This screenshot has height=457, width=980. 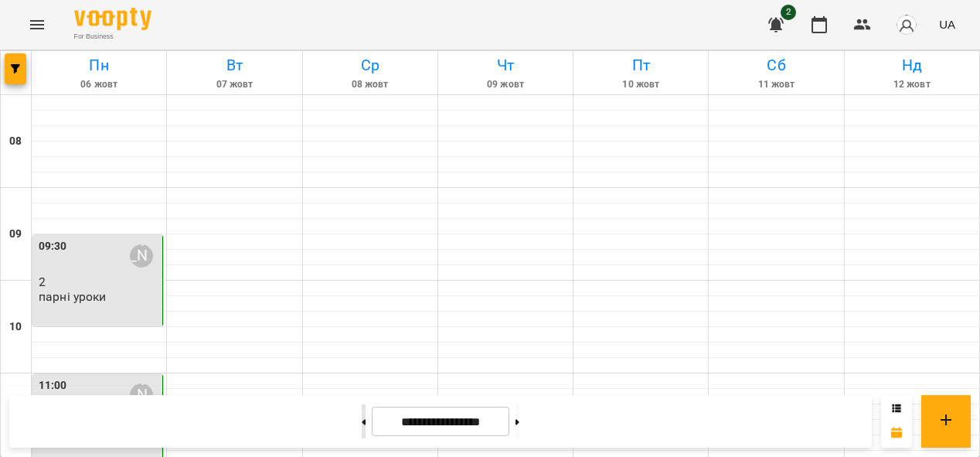 I want to click on h6: Ср, so click(x=370, y=65).